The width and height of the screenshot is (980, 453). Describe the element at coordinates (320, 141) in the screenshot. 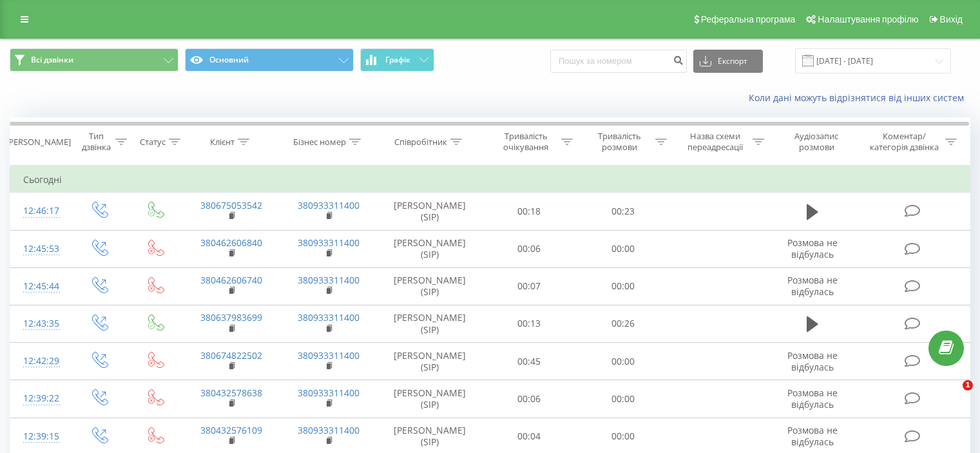

I see `div: Бізнес номер` at that location.